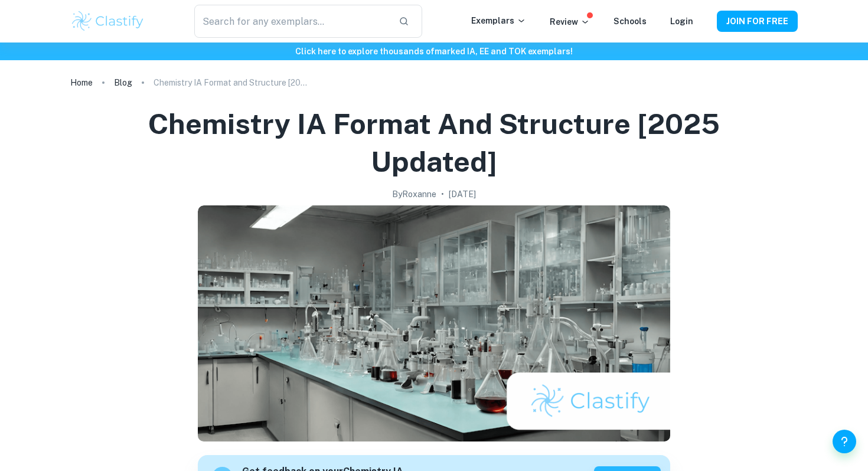  Describe the element at coordinates (123, 83) in the screenshot. I see `a: Blog` at that location.